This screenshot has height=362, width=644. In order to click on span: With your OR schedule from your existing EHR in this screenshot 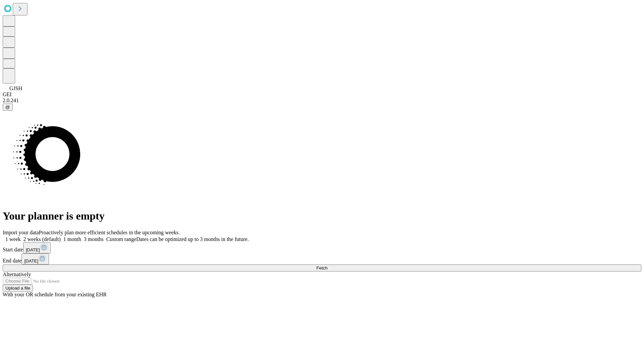, I will do `click(55, 295)`.